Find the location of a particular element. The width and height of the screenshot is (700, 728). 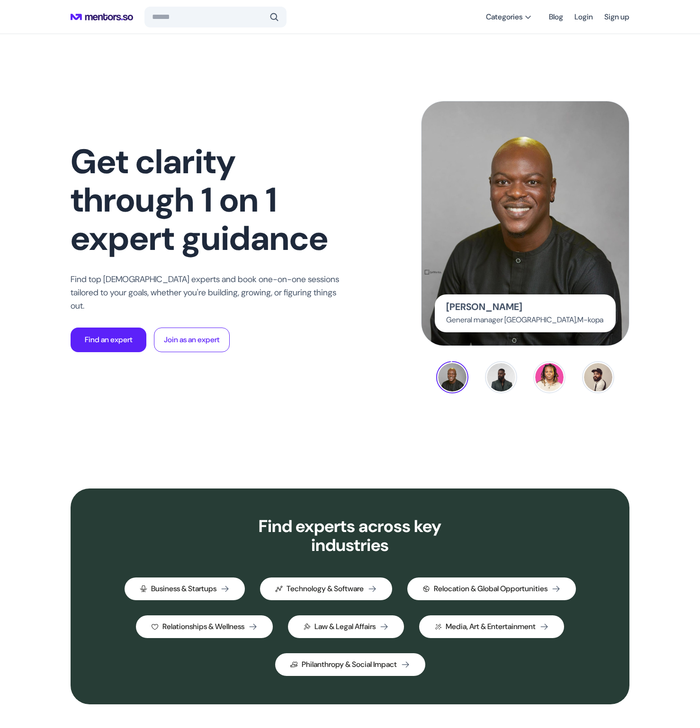

a: Login is located at coordinates (584, 17).